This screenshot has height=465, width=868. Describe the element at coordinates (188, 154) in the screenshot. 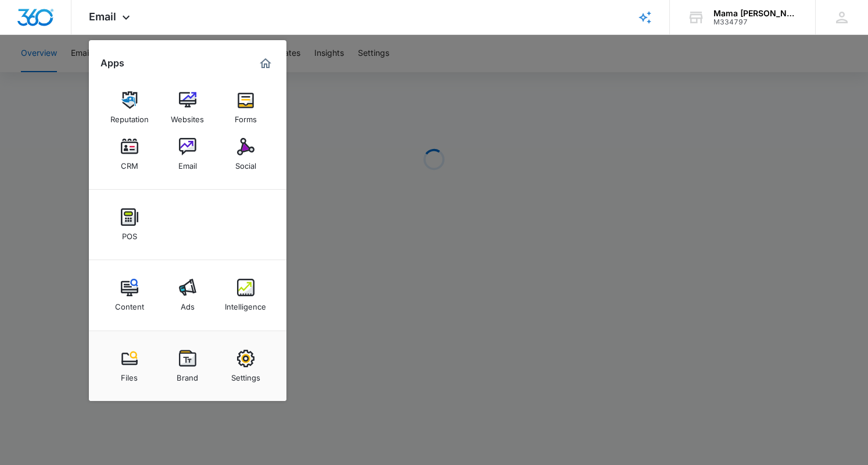

I see `a: Email` at that location.